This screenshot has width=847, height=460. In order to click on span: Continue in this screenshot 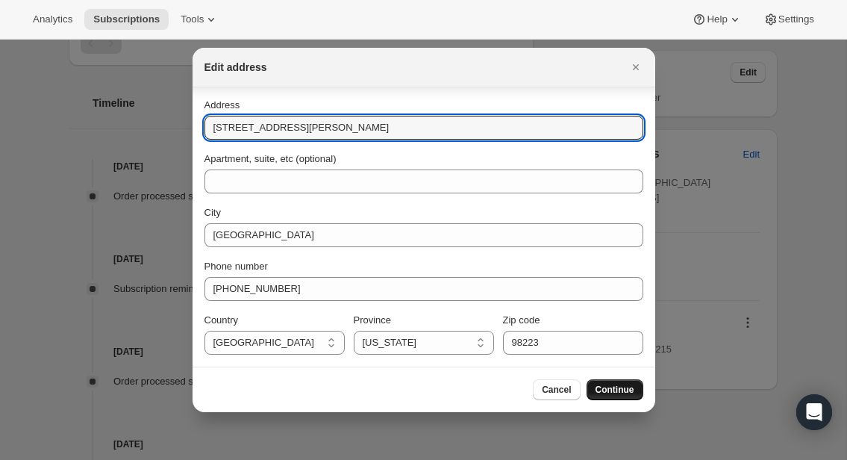, I will do `click(615, 390)`.